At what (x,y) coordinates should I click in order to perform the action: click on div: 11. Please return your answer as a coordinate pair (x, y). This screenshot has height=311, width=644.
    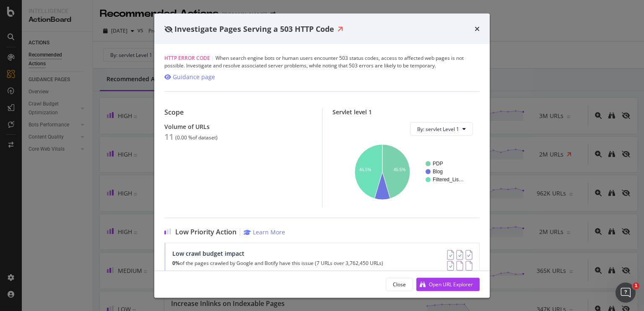
    Looking at the image, I should click on (169, 137).